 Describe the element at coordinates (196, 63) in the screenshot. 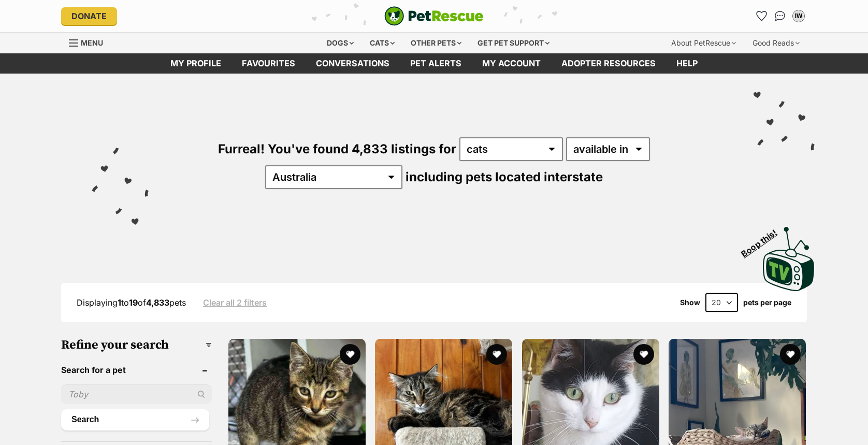

I see `a: My profile` at that location.